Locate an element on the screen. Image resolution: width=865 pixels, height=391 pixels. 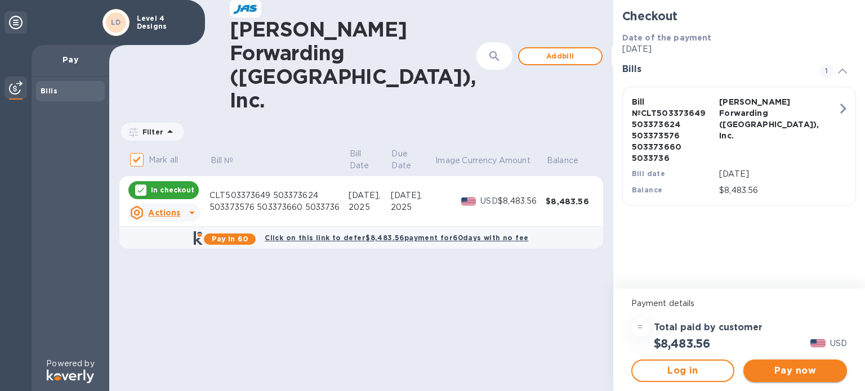
h2: $8,483.56 is located at coordinates (682, 344).